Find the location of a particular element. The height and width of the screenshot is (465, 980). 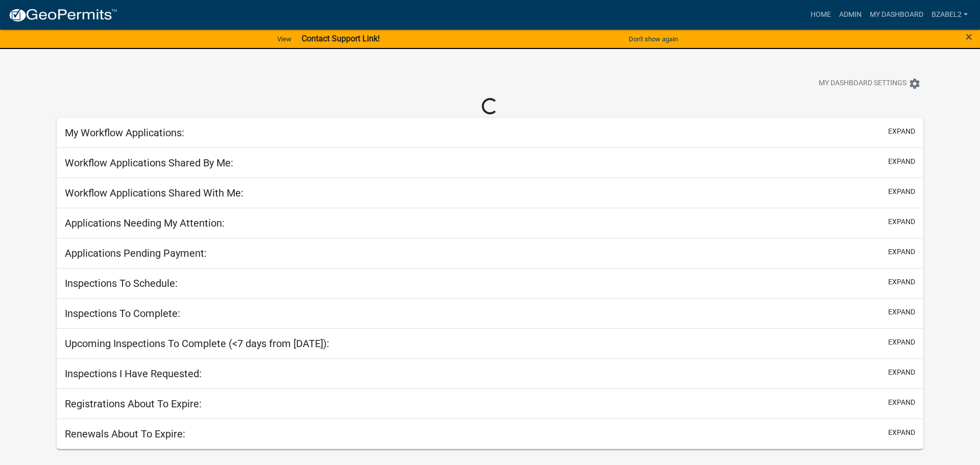

h5: Renewals About To Expire: is located at coordinates (125, 434).